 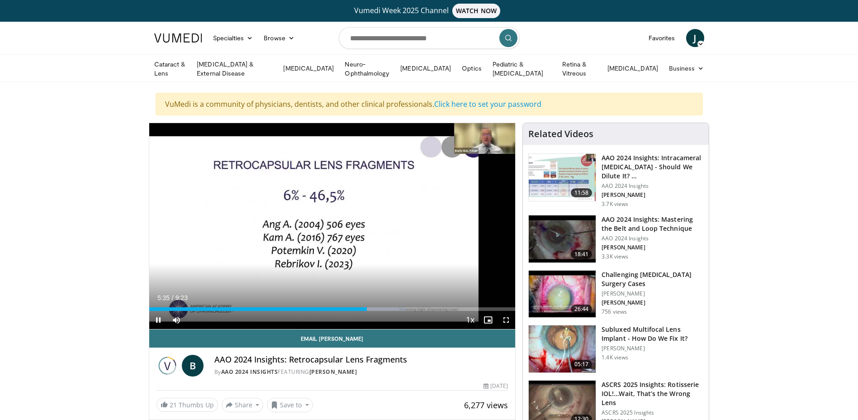 I want to click on button: Mute, so click(x=176, y=320).